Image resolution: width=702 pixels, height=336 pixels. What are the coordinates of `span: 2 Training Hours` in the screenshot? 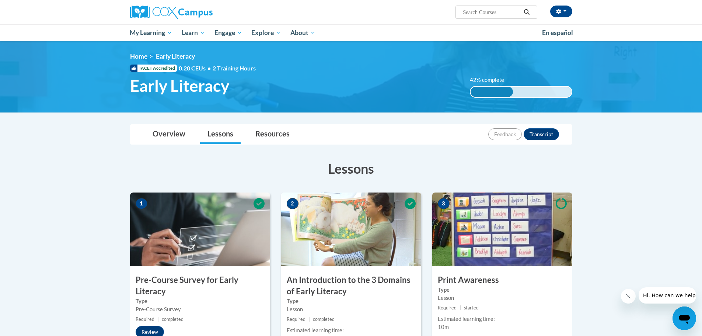 It's located at (234, 68).